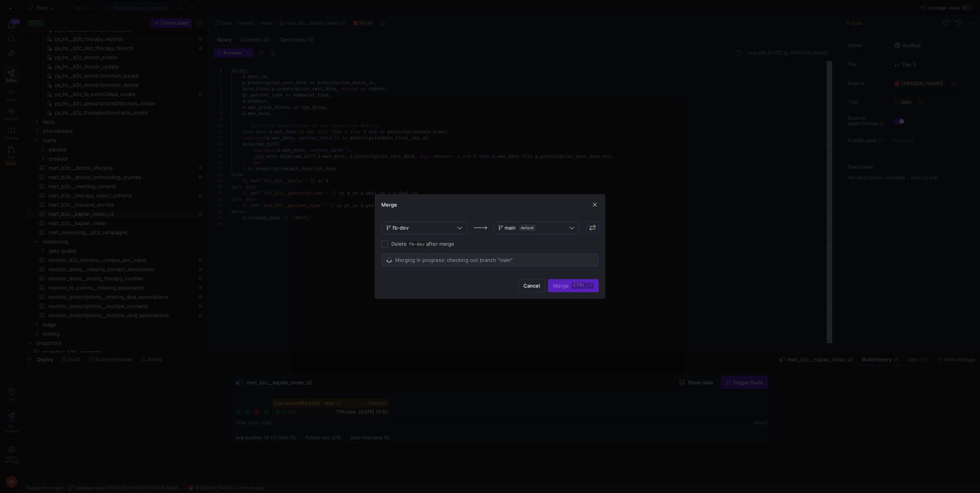 Image resolution: width=980 pixels, height=493 pixels. I want to click on span: Cancel, so click(532, 286).